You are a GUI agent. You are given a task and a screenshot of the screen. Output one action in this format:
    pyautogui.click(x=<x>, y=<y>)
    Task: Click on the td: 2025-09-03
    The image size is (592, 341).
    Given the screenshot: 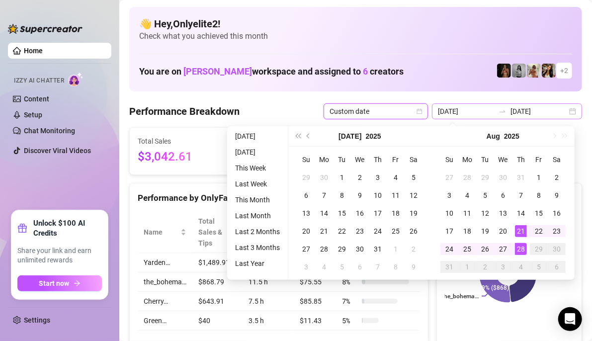 What is the action you would take?
    pyautogui.click(x=503, y=267)
    